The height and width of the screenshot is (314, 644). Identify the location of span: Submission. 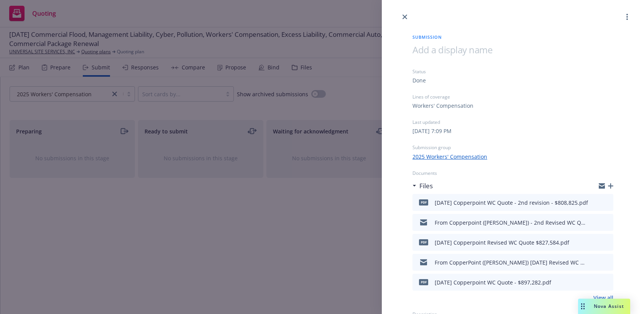
(513, 37).